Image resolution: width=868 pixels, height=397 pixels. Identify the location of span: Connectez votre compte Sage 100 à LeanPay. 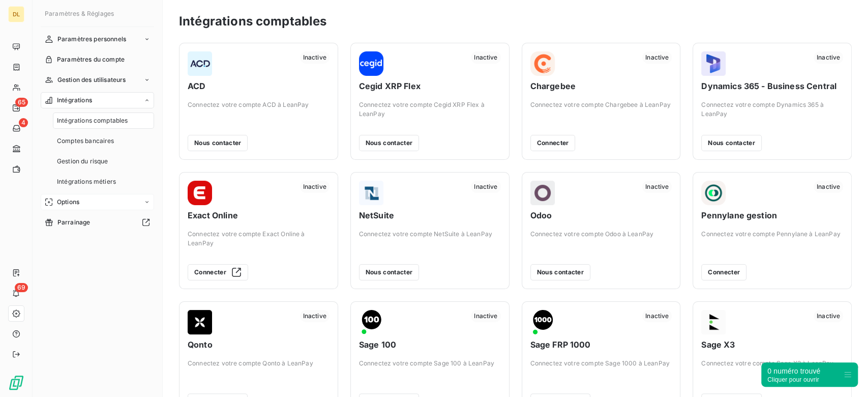
(429, 364).